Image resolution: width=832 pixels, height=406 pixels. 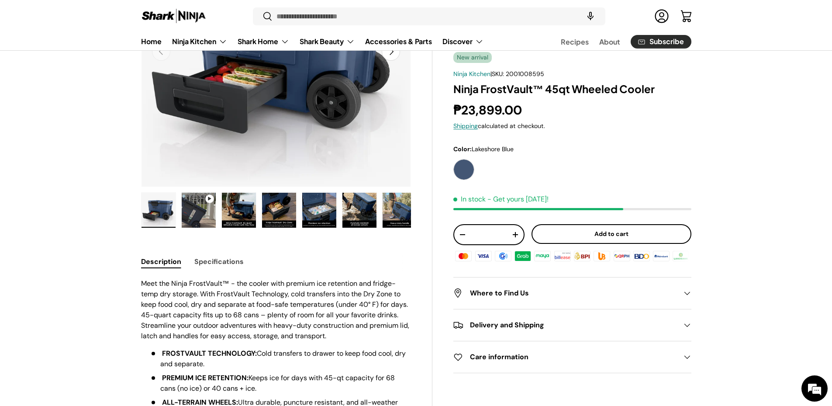 What do you see at coordinates (466, 126) in the screenshot?
I see `a: Shipping` at bounding box center [466, 126].